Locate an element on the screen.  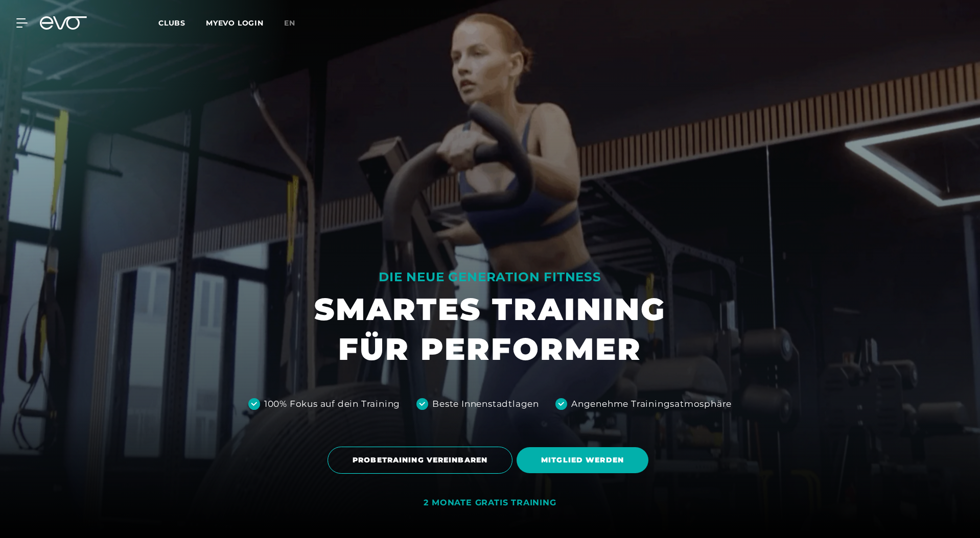
a: MYEVO LOGIN is located at coordinates (235, 23).